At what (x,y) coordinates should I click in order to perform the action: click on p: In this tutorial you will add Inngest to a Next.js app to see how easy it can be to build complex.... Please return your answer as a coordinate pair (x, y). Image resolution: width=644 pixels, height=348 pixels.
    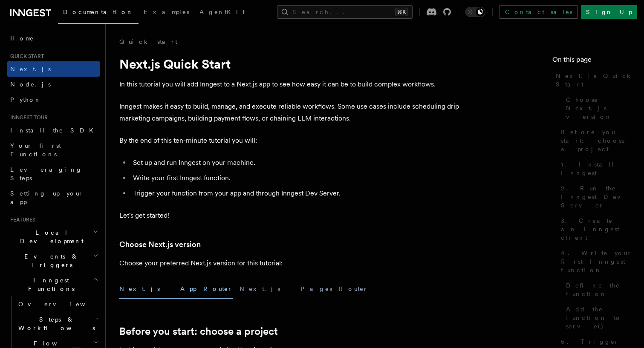
    Looking at the image, I should click on (290, 85).